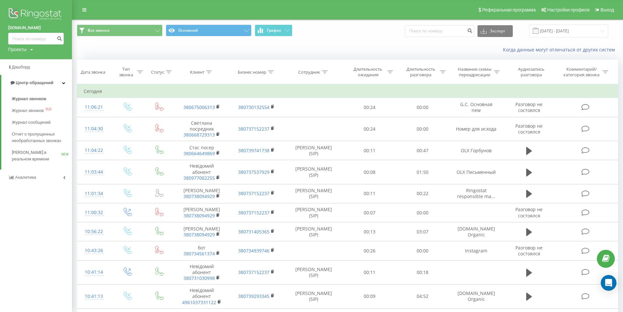 This screenshot has width=623, height=312. What do you see at coordinates (94, 193) in the screenshot?
I see `div: 11:01:34` at bounding box center [94, 193].